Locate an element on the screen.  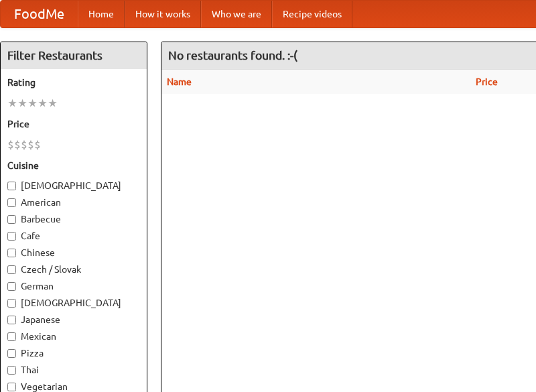
a: Name is located at coordinates (179, 82).